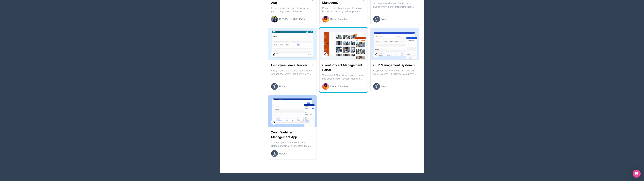 The image size is (644, 181). What do you see at coordinates (343, 68) in the screenshot?
I see `h1: Client Project Management Portal` at bounding box center [343, 68].